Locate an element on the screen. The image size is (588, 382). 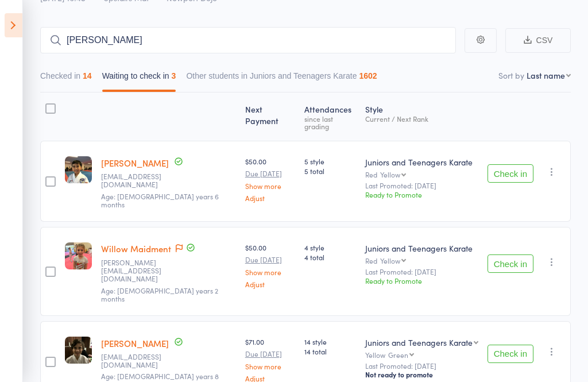
small: glenrutherford4@gmail.com is located at coordinates (138, 361).